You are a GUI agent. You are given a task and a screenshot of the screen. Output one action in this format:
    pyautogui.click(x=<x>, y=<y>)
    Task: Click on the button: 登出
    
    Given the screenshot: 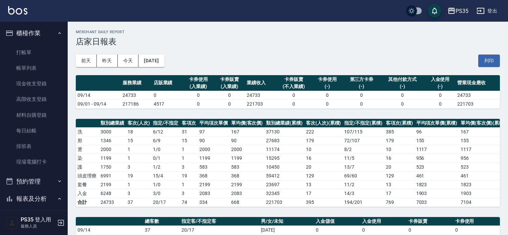 What is the action you would take?
    pyautogui.click(x=487, y=11)
    